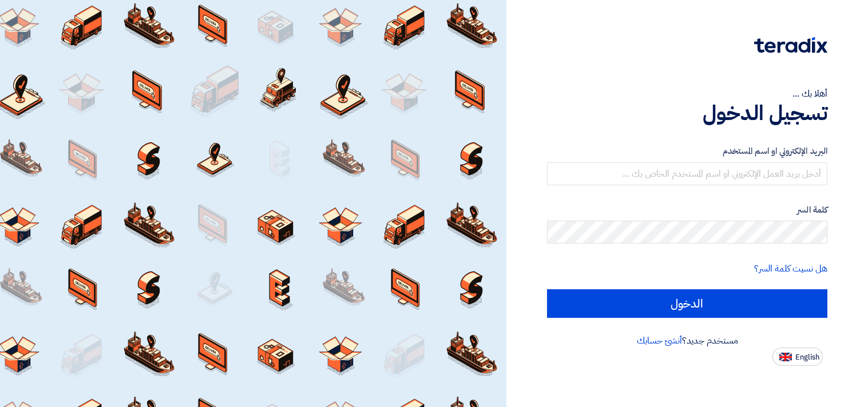  What do you see at coordinates (791, 269) in the screenshot?
I see `a: هل نسيت كلمة السر؟` at bounding box center [791, 269].